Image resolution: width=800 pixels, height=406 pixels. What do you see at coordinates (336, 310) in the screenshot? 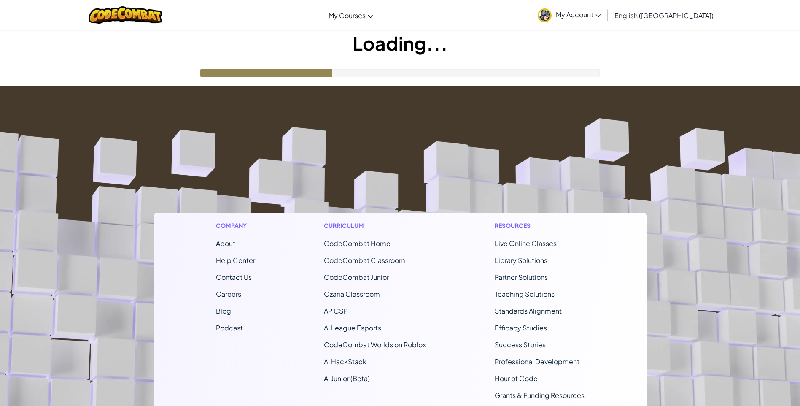
I see `a: AP CSP` at bounding box center [336, 310].